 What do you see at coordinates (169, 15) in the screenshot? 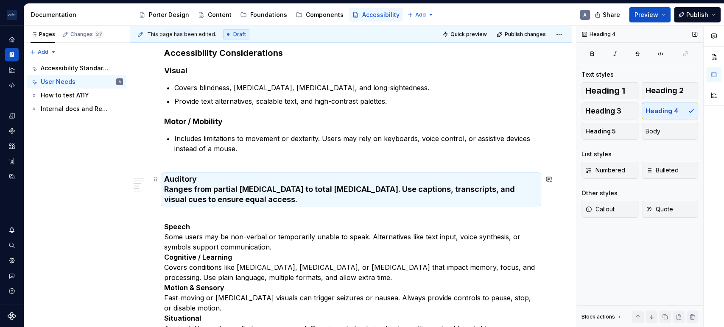
I see `div: Porter Design` at bounding box center [169, 15].